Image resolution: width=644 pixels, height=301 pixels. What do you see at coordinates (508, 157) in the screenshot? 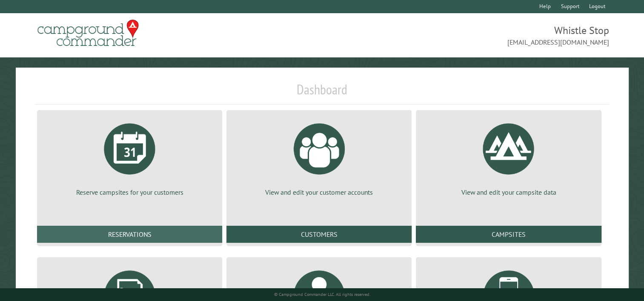
I see `a: View and edit your campsite data` at bounding box center [508, 157].